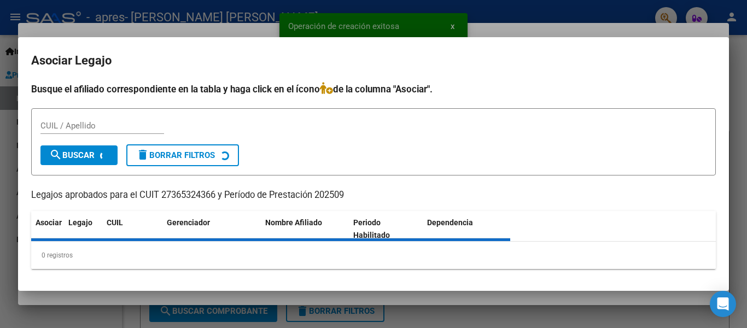 The height and width of the screenshot is (328, 747). I want to click on span: Asociar, so click(49, 223).